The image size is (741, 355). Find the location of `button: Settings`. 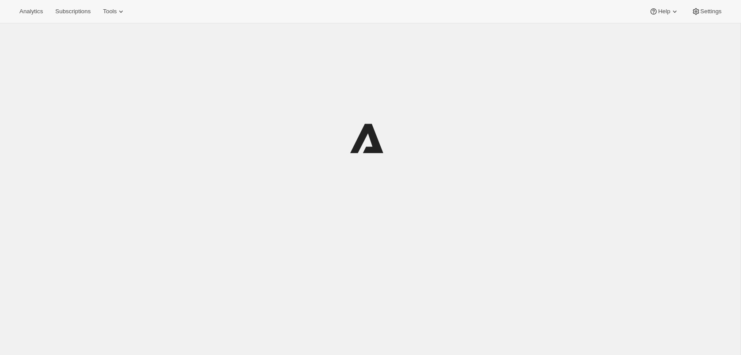

button: Settings is located at coordinates (707, 11).